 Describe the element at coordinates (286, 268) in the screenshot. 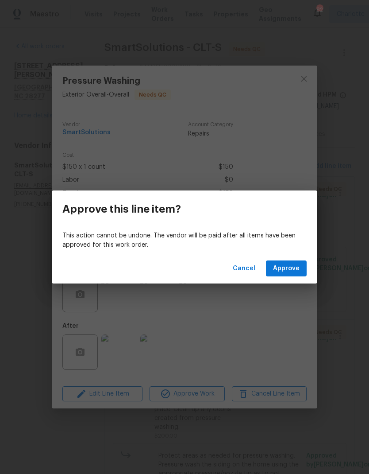

I see `span: Approve` at that location.